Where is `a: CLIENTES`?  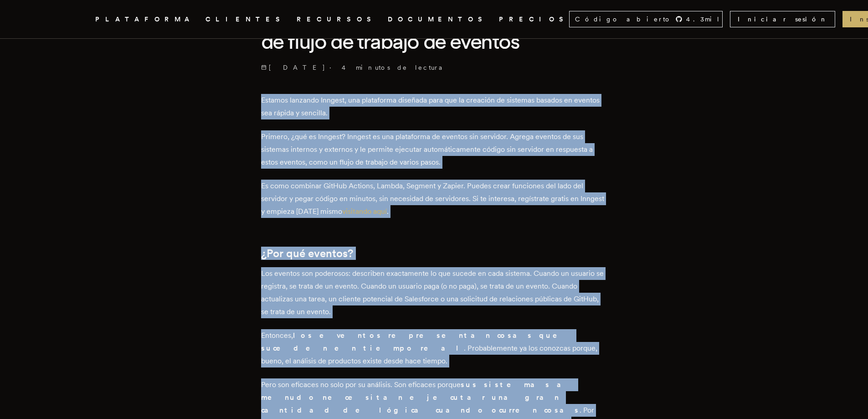 a: CLIENTES is located at coordinates (245, 19).